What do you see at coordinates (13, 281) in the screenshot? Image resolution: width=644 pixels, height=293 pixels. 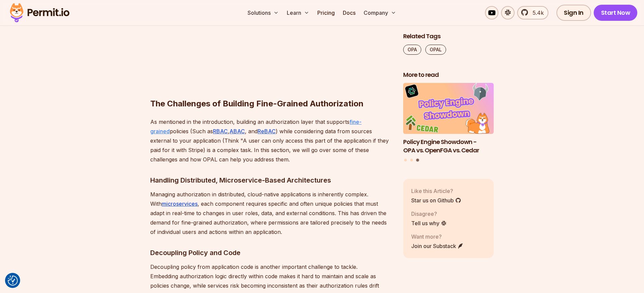 I see `button: Consent Preferences` at bounding box center [13, 281].